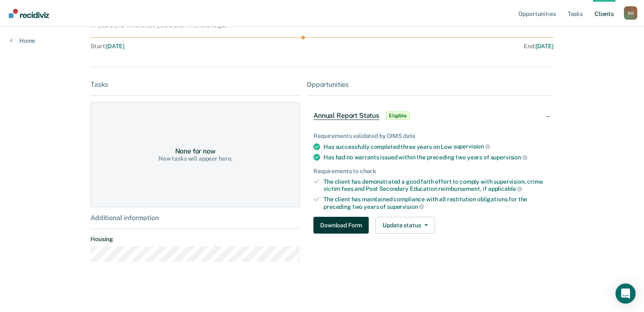 The height and width of the screenshot is (312, 644). I want to click on span: applicable, so click(505, 189).